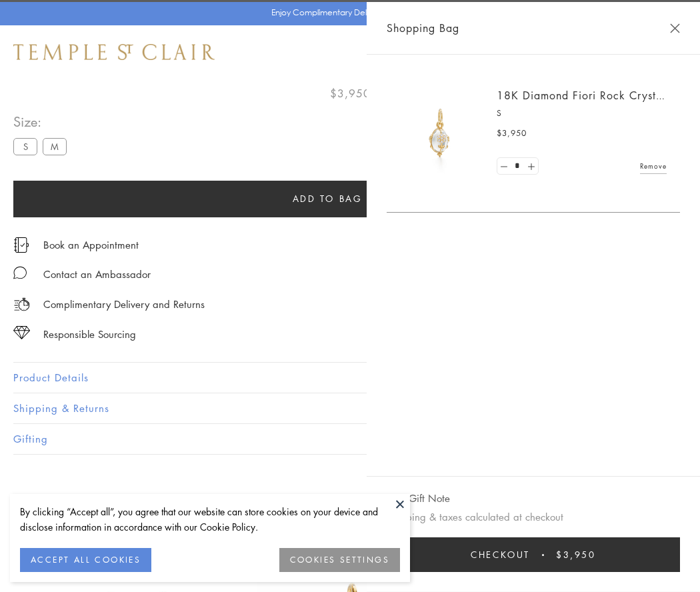 This screenshot has height=592, width=700. I want to click on p: Enjoy Complimentary Delivery & Returns, so click(347, 13).